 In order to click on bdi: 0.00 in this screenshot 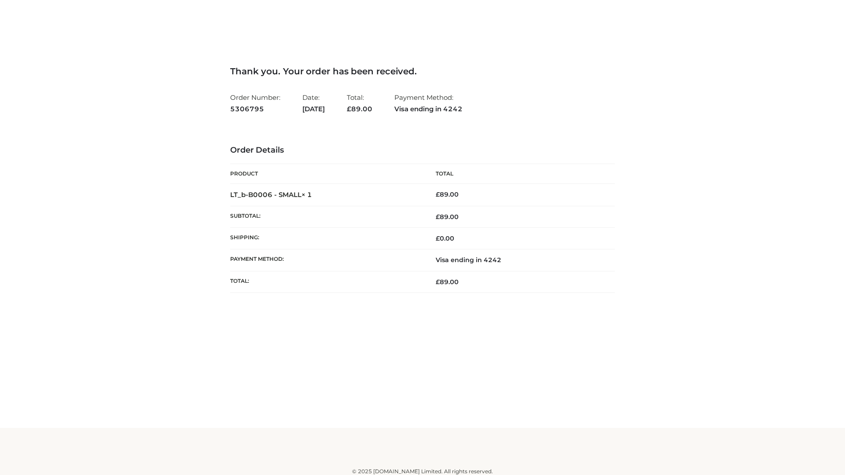, I will do `click(445, 238)`.